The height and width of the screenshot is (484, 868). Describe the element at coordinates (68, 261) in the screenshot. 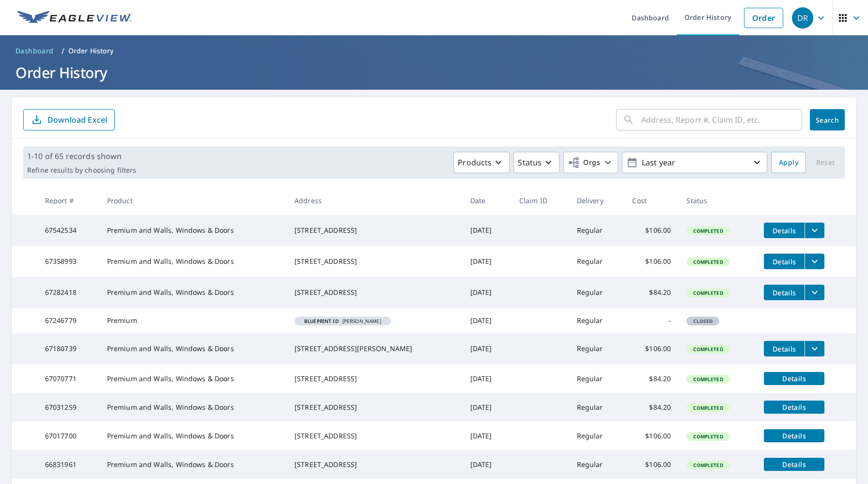

I see `td: 67358993` at that location.